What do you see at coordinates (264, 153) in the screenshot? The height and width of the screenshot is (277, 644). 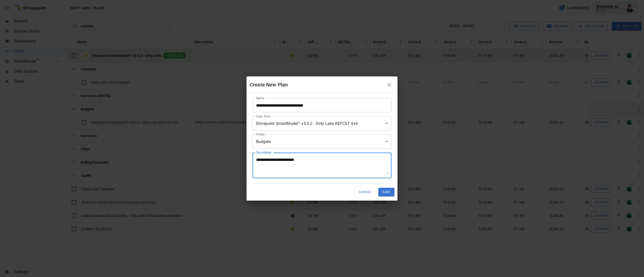 I see `label: Description` at bounding box center [264, 153].